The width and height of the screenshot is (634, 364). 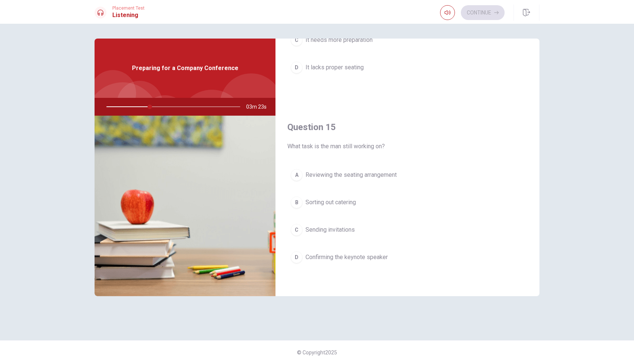 What do you see at coordinates (408, 40) in the screenshot?
I see `button: CIt needs more preparation` at bounding box center [408, 40].